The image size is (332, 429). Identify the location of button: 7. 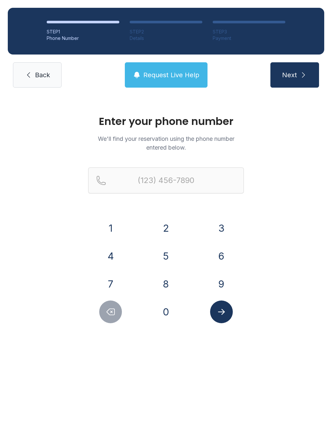
(111, 284).